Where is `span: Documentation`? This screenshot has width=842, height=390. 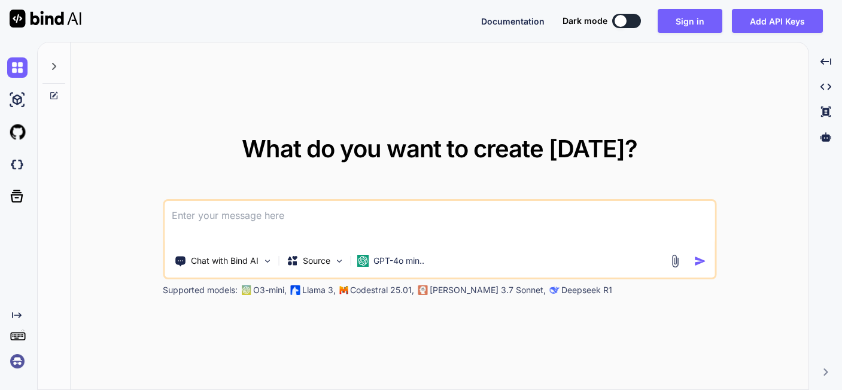
span: Documentation is located at coordinates (513, 21).